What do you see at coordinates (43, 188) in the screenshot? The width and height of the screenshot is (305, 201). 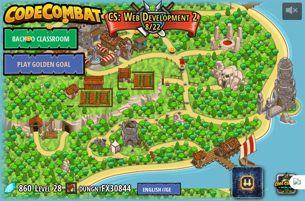 I see `span: Level` at bounding box center [43, 188].